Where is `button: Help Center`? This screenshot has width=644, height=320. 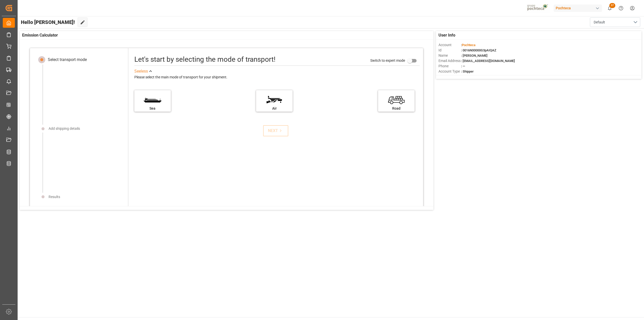
button: Help Center is located at coordinates (621, 8).